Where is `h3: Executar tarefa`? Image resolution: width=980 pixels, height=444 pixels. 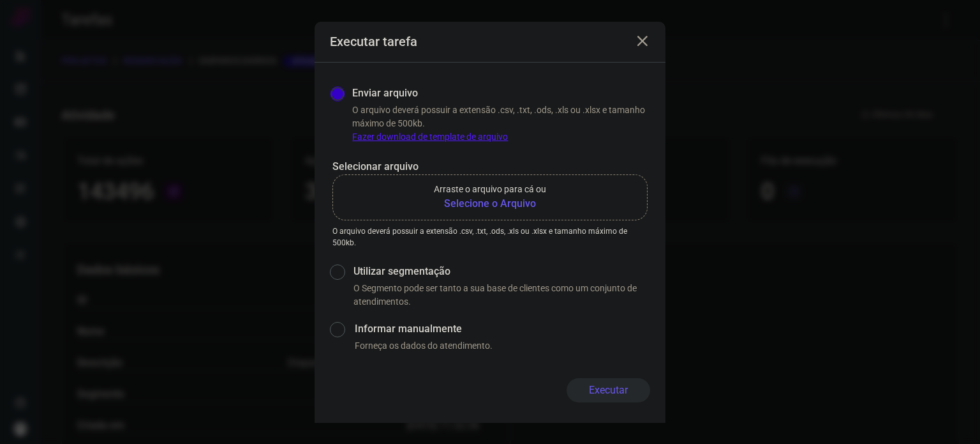
h3: Executar tarefa is located at coordinates (374, 41).